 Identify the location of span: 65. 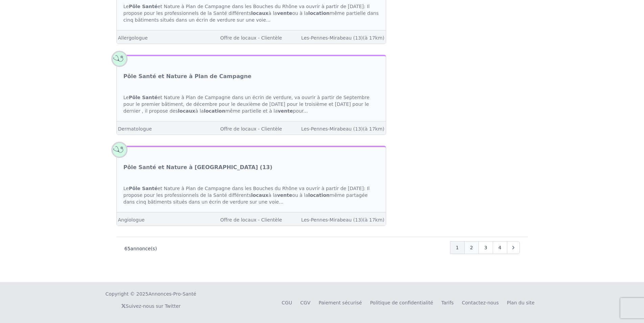
(127, 248).